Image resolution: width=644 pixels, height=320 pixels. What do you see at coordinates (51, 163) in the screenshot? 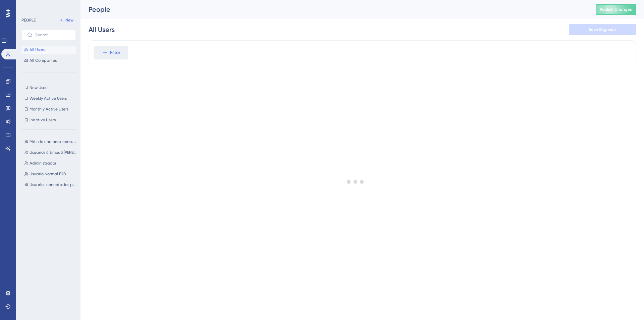
I see `button: Administrador` at bounding box center [51, 163].